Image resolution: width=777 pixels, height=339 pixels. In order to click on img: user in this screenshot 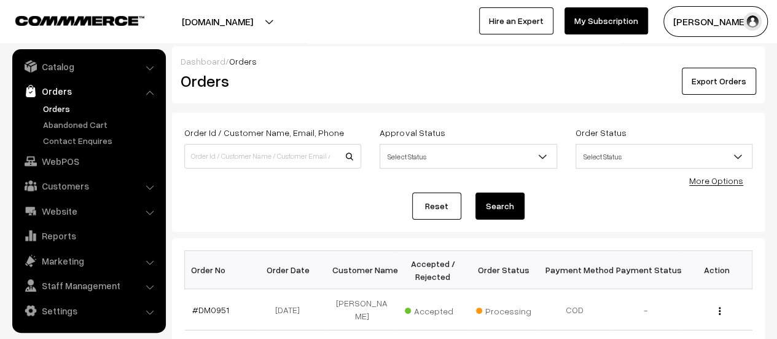, I will do `click(753, 22)`.